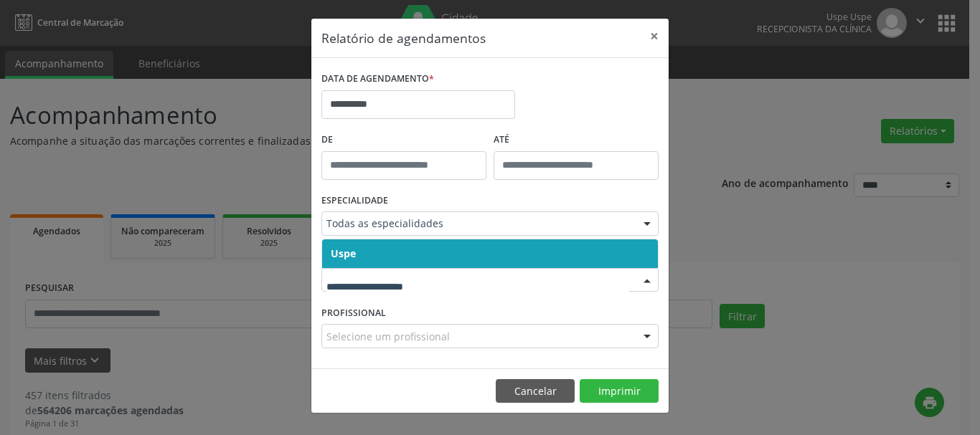 The width and height of the screenshot is (980, 435). I want to click on label: ESPECIALIDADE, so click(355, 201).